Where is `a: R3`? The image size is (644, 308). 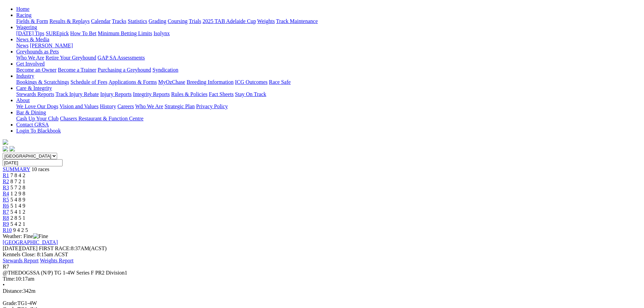 a: R3 is located at coordinates (6, 187).